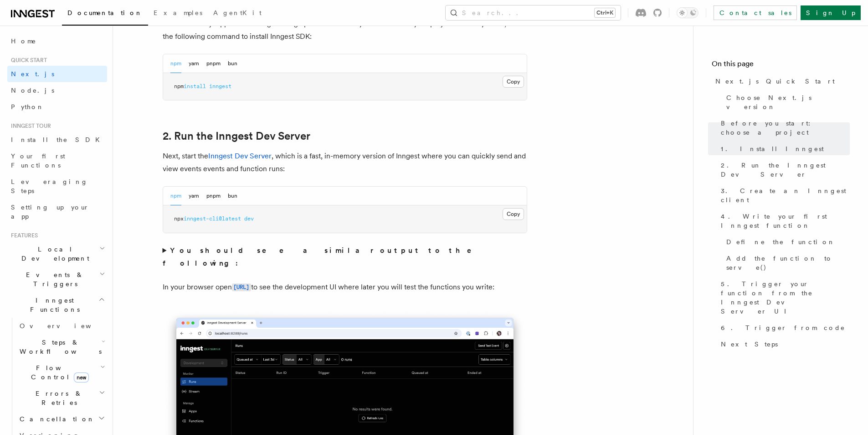 The image size is (868, 435). Describe the element at coordinates (27, 107) in the screenshot. I see `span: Python` at that location.